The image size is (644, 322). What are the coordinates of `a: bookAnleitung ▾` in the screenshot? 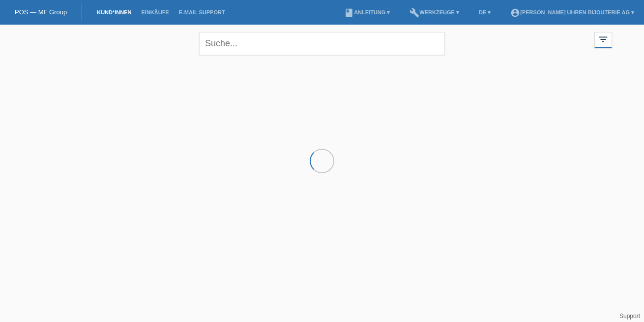 It's located at (367, 13).